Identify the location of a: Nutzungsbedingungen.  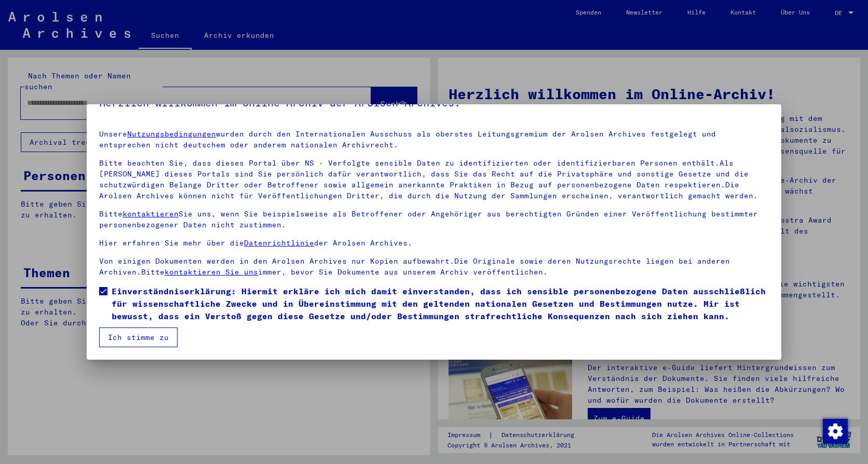
(171, 134).